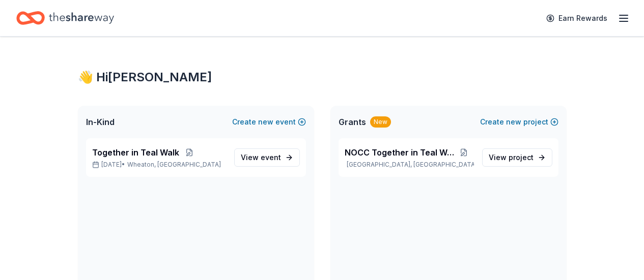  Describe the element at coordinates (269, 122) in the screenshot. I see `button: Createnewevent` at that location.